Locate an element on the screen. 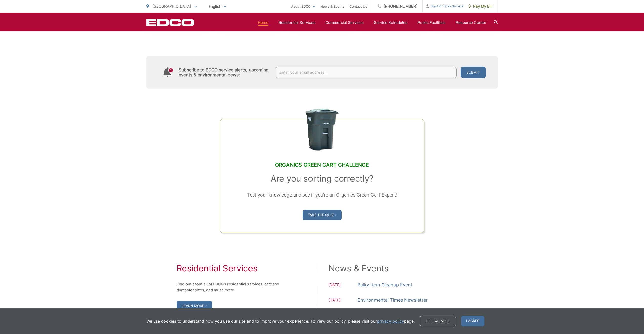 This screenshot has width=644, height=334. a: Service Schedules is located at coordinates (391, 23).